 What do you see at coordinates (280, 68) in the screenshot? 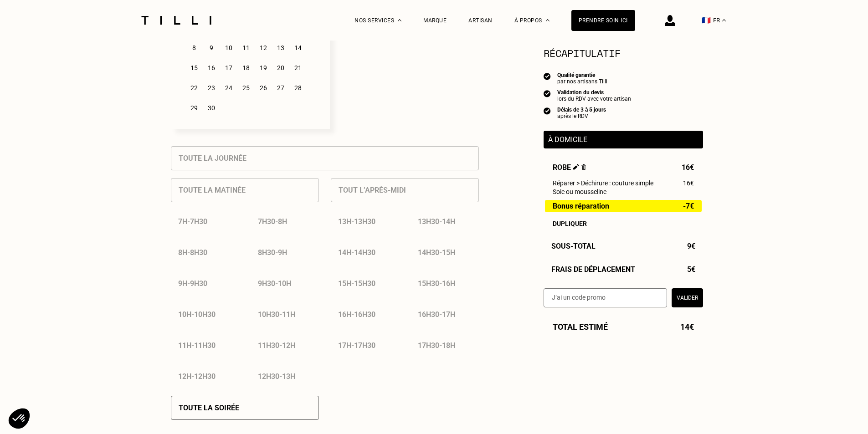
I see `div: 20` at bounding box center [280, 68].